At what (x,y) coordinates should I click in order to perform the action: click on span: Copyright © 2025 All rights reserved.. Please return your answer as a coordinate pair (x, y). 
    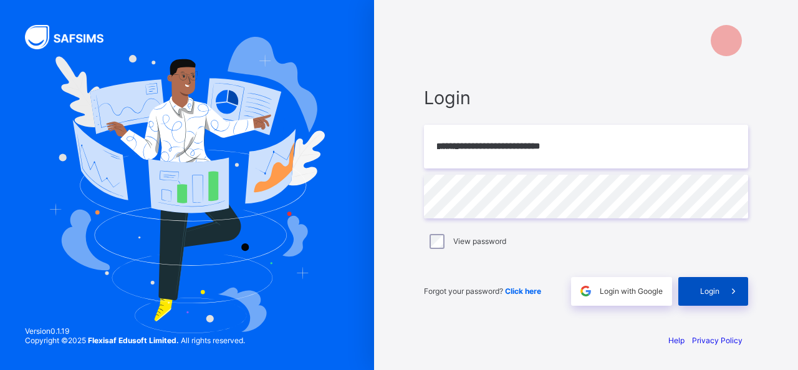
    Looking at the image, I should click on (135, 340).